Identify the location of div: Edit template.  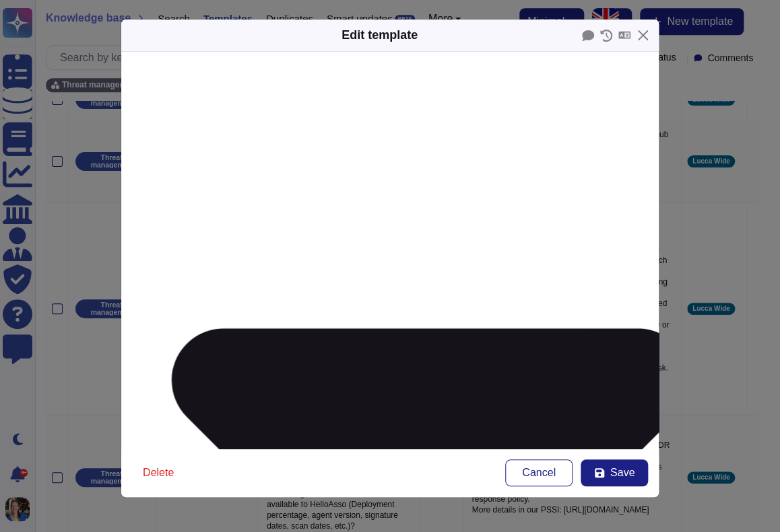
(379, 35).